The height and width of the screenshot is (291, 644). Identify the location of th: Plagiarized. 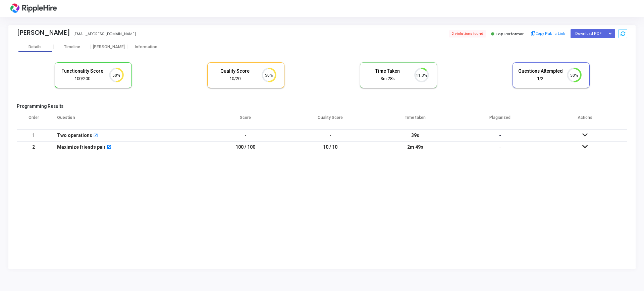
(500, 120).